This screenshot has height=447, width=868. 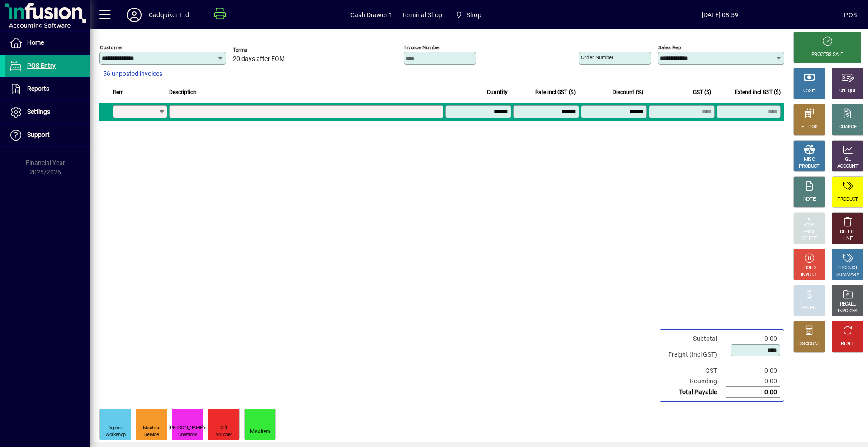 What do you see at coordinates (119, 92) in the screenshot?
I see `span: Item` at bounding box center [119, 92].